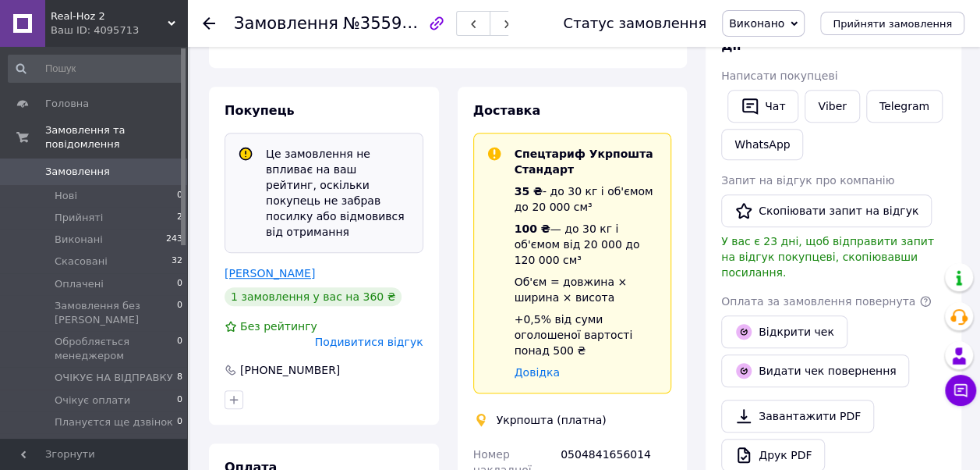 Image resolution: width=980 pixels, height=470 pixels. What do you see at coordinates (399, 23) in the screenshot?
I see `span: №355901953` at bounding box center [399, 23].